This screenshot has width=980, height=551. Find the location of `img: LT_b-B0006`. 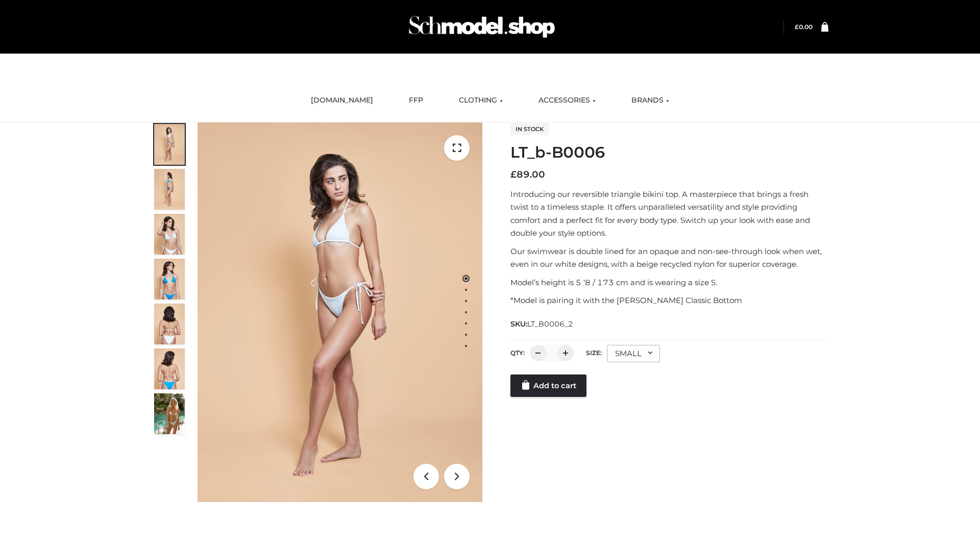

img: LT_b-B0006 is located at coordinates (340, 312).